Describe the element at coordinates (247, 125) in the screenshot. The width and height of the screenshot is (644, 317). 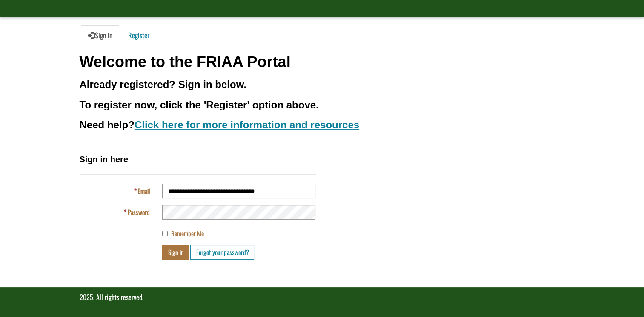
I see `a: Click here for more information and resources` at that location.